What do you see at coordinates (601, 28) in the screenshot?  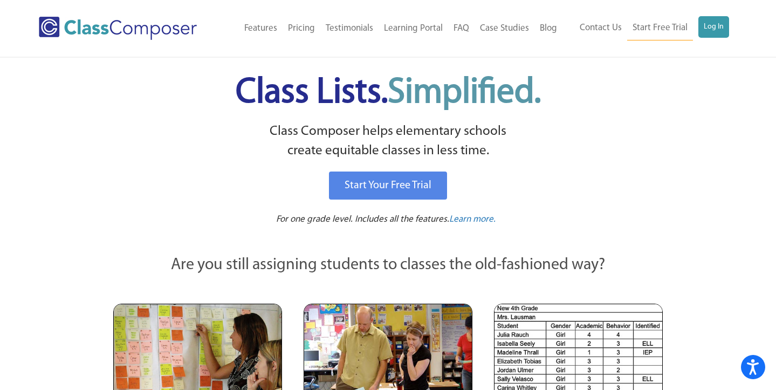 I see `a: Contact Us` at bounding box center [601, 28].